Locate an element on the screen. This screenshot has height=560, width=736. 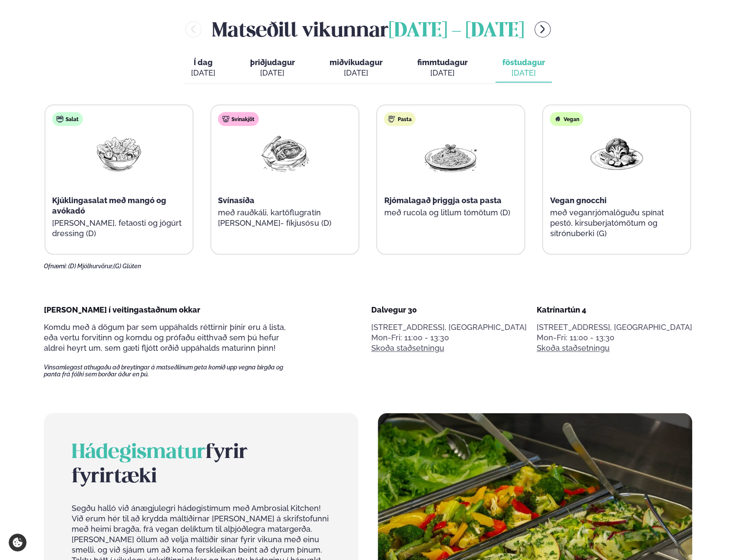
div: Pasta is located at coordinates (399, 119).